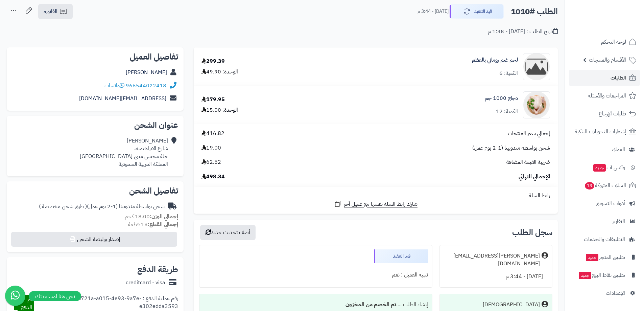 Image resolution: width=644 pixels, height=311 pixels. What do you see at coordinates (605, 186) in the screenshot?
I see `a: السلات المتروكة13` at bounding box center [605, 186].